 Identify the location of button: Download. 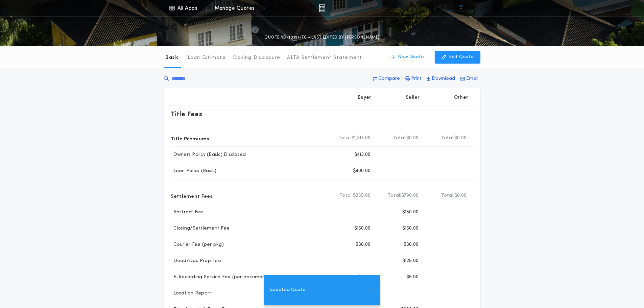
(441, 79).